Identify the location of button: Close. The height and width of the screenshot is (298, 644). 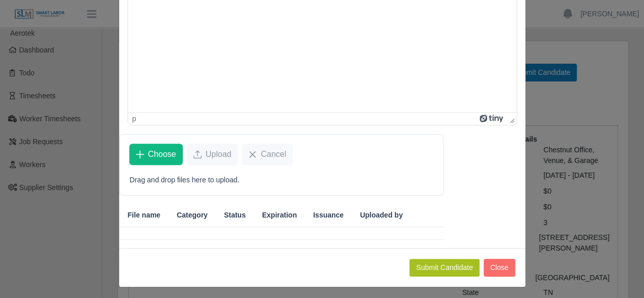
(499, 267).